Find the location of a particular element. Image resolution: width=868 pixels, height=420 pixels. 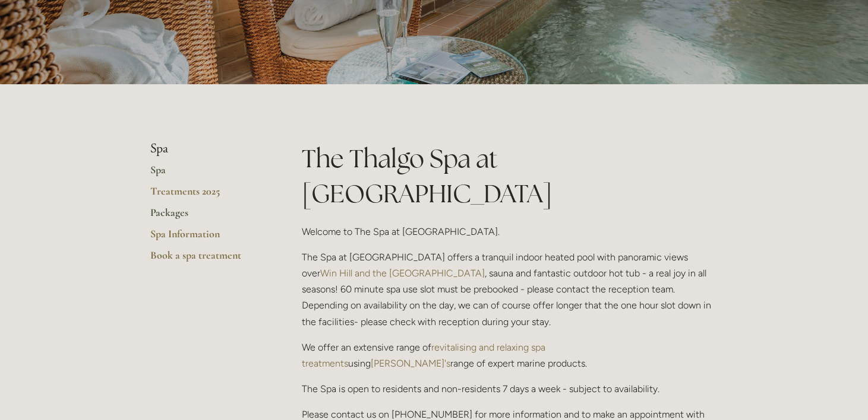

a: Spa Information is located at coordinates (206, 238).